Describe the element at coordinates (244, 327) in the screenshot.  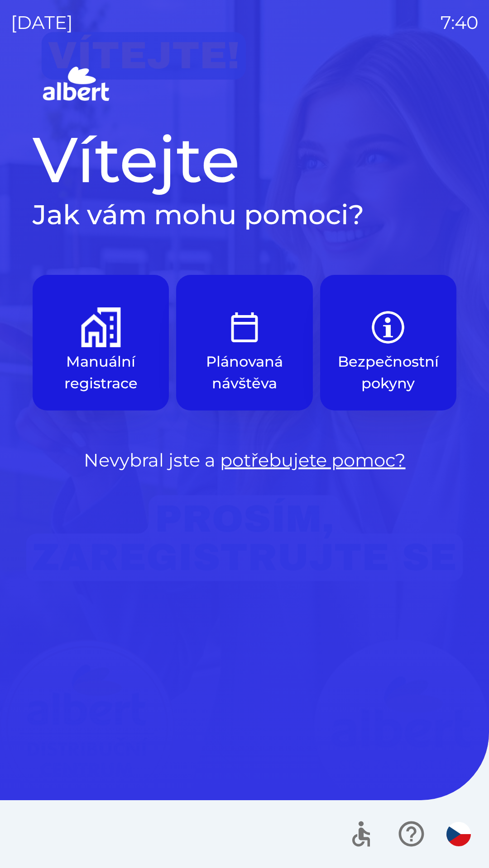
I see `img: e9efe3d3-6003-445a-8475-3fd9a2e5368f.png` at that location.